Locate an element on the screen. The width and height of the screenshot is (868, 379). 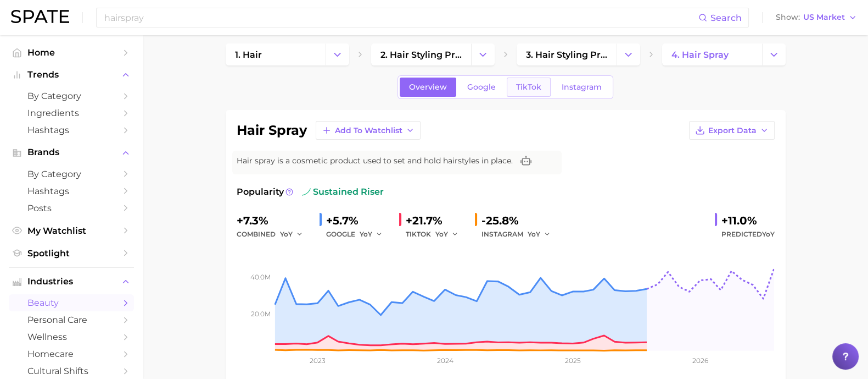
img: sustained riser is located at coordinates (306, 192).